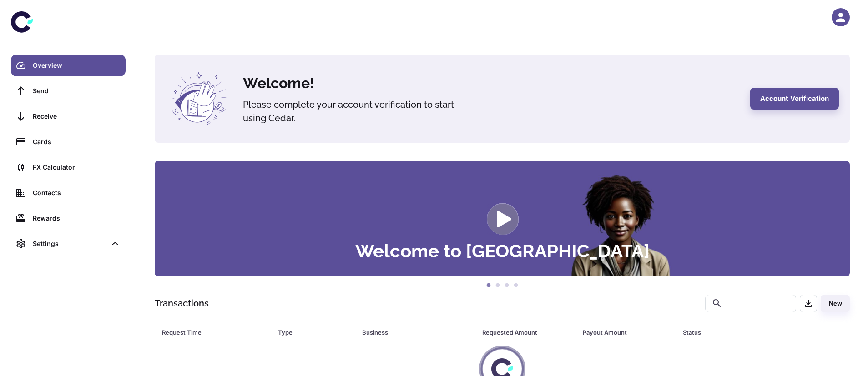 The height and width of the screenshot is (376, 868). What do you see at coordinates (214, 332) in the screenshot?
I see `span: Request Time` at bounding box center [214, 332].